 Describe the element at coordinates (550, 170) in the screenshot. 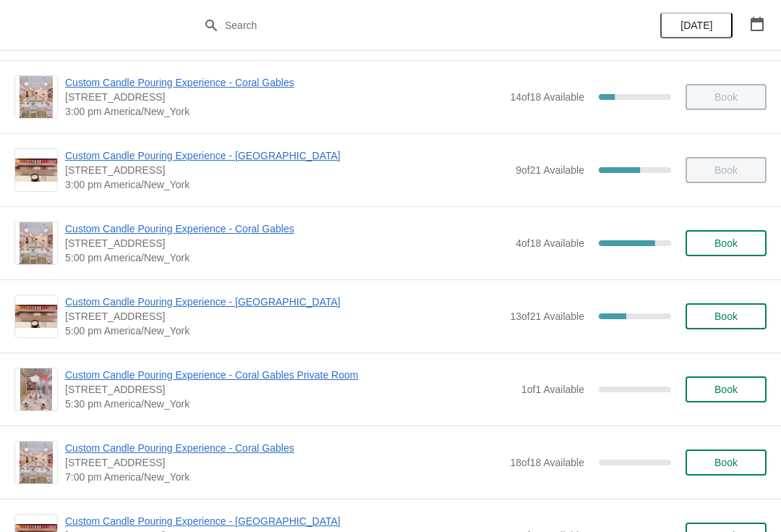

I see `span: 9 of 21 Available` at that location.